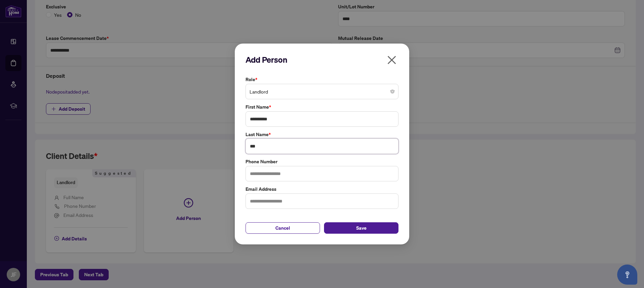  Describe the element at coordinates (322, 189) in the screenshot. I see `label: Email Address` at that location.